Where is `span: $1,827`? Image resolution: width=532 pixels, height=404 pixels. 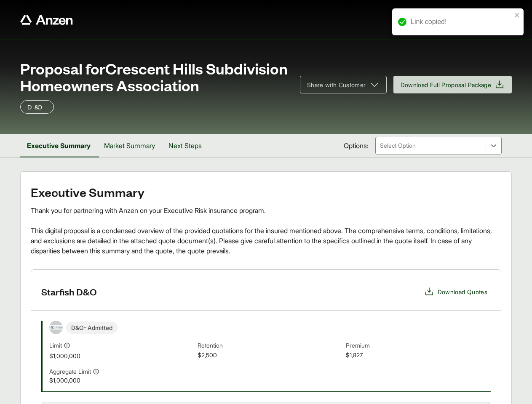
span: $1,827 is located at coordinates (418, 356).